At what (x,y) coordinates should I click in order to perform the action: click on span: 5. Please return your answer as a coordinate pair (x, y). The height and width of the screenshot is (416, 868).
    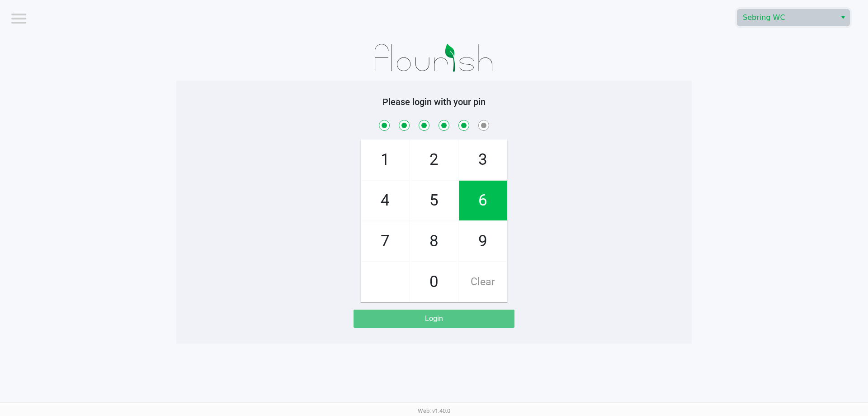
    Looking at the image, I should click on (434, 200).